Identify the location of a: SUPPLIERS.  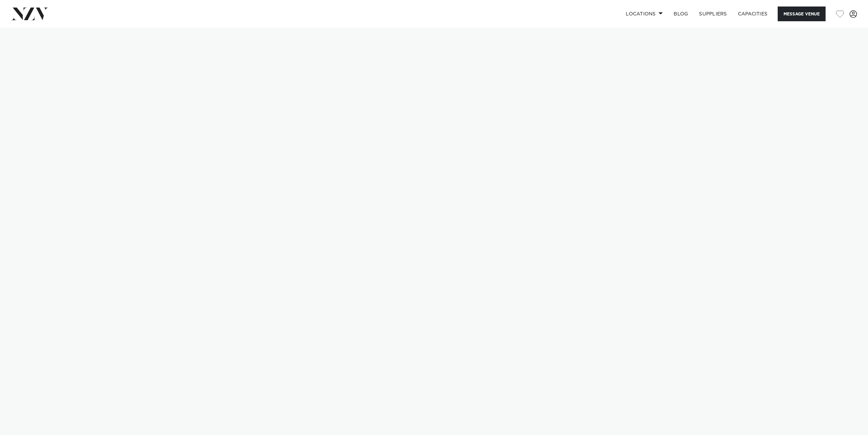
(713, 14).